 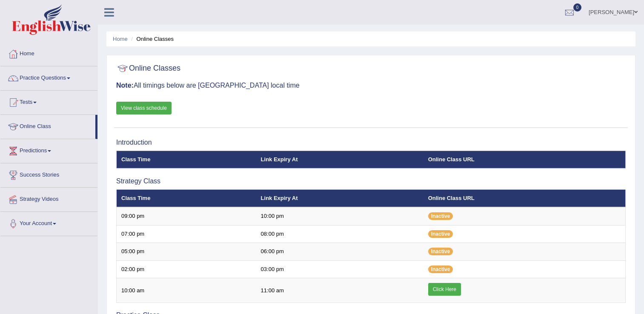 What do you see at coordinates (125, 85) in the screenshot?
I see `b: Note:` at bounding box center [125, 85].